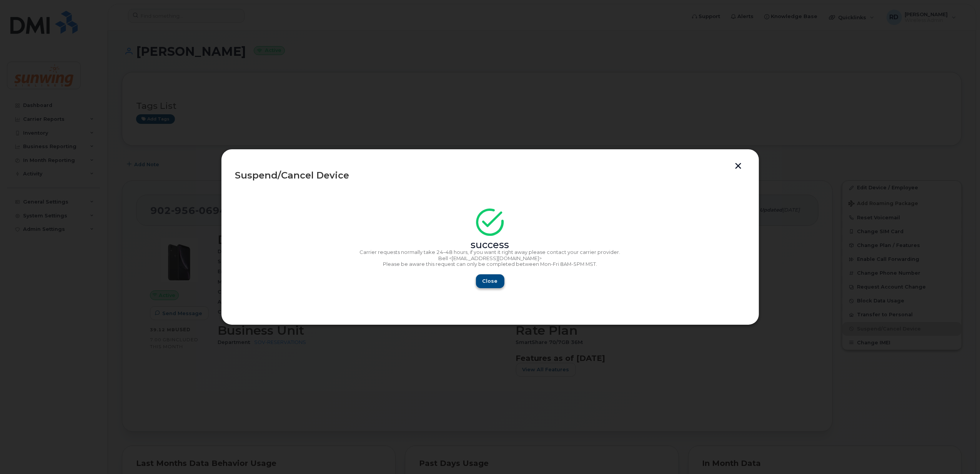 This screenshot has width=980, height=474. I want to click on span: Close, so click(490, 281).